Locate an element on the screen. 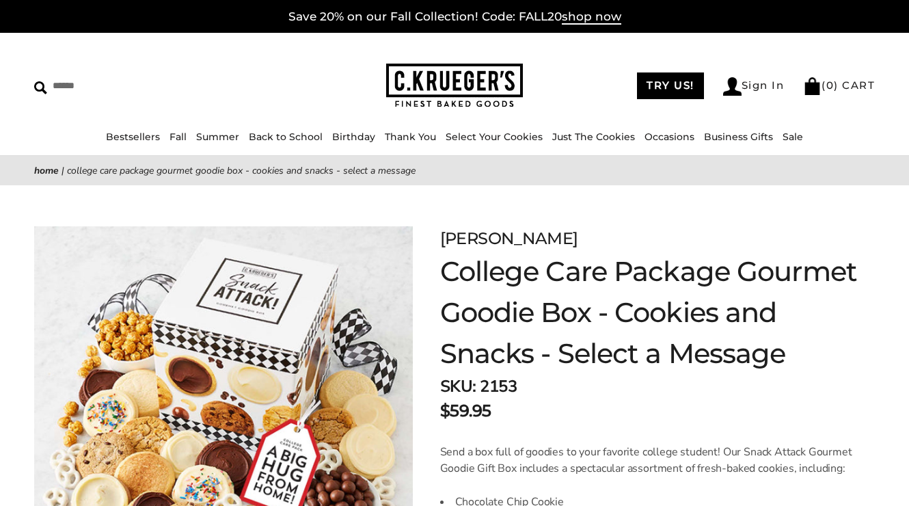 This screenshot has width=909, height=506. a: Sign In is located at coordinates (754, 86).